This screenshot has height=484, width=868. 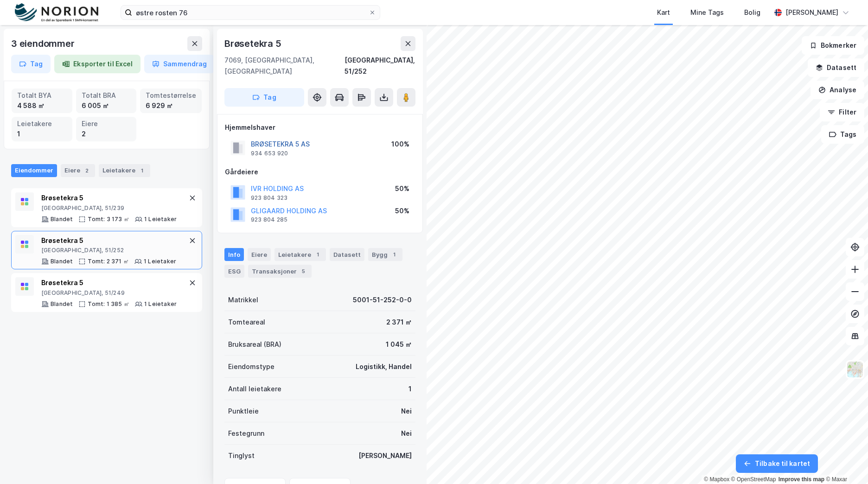 I want to click on div: Totalt BYA, so click(x=42, y=96).